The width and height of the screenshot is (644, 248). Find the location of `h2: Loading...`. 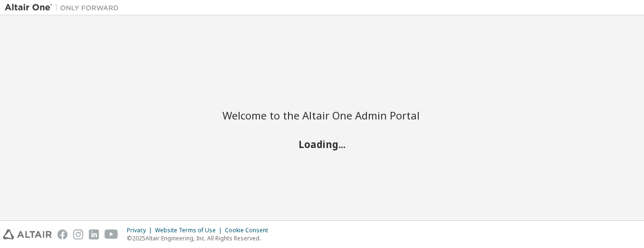

h2: Loading... is located at coordinates (322, 144).